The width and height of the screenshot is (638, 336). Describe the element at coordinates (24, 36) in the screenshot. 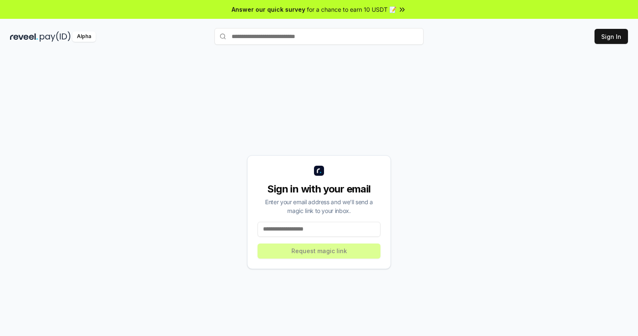

I see `img: reveel_dark` at that location.